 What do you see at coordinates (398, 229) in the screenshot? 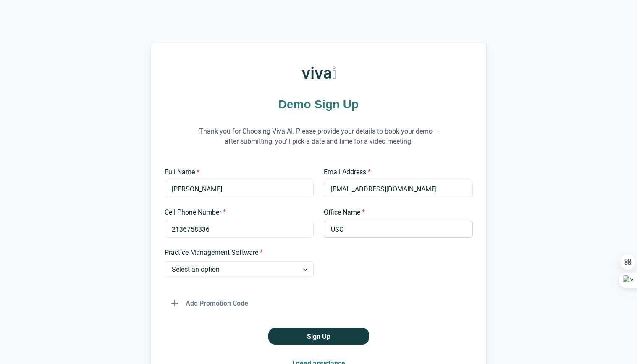
I see `input: Type your office name and address` at bounding box center [398, 229].